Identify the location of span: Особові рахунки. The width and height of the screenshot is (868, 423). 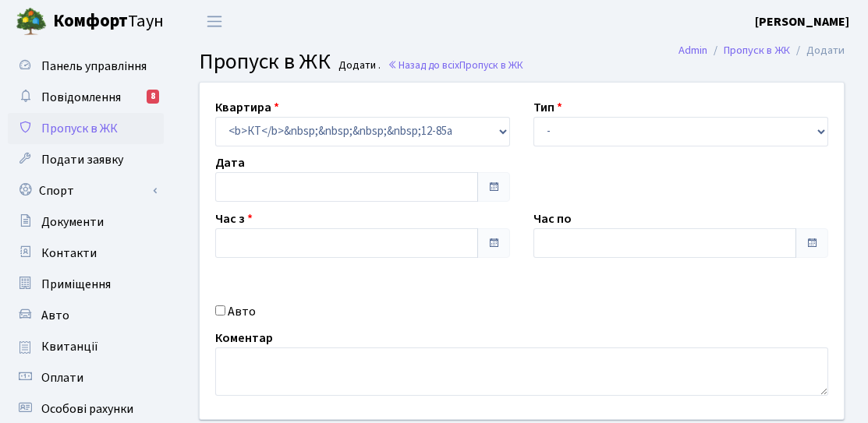
(87, 409).